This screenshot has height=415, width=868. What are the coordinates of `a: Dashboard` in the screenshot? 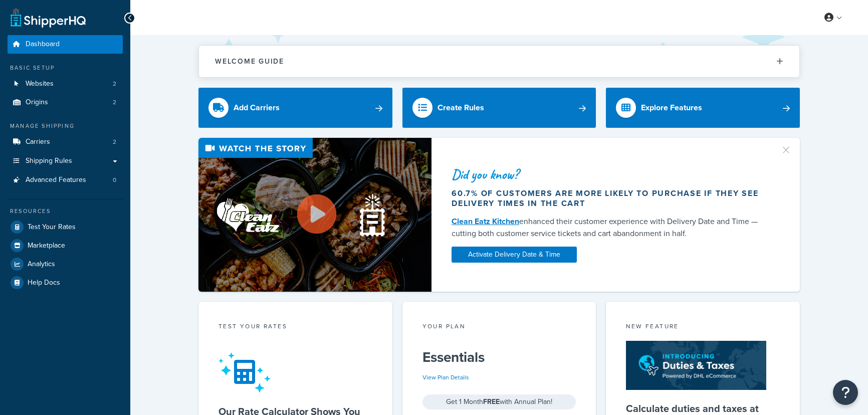 It's located at (65, 44).